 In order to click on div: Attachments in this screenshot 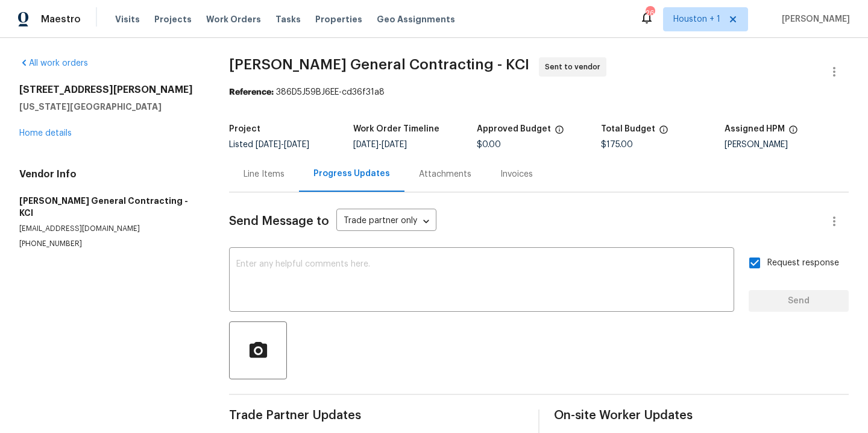, I will do `click(445, 175)`.